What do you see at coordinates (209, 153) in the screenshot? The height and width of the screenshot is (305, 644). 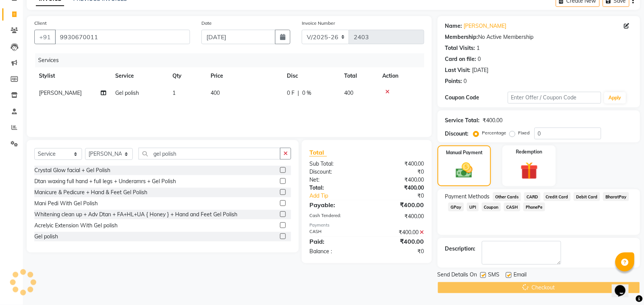 I see `input: Search or Scan` at bounding box center [209, 153].